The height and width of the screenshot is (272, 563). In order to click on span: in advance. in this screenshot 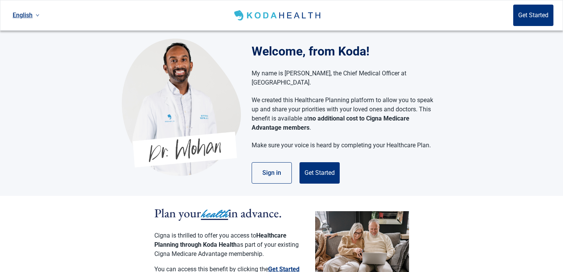, I will do `click(255, 213)`.